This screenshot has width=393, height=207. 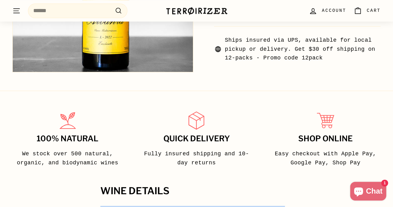 I want to click on a: Cart, so click(x=367, y=11).